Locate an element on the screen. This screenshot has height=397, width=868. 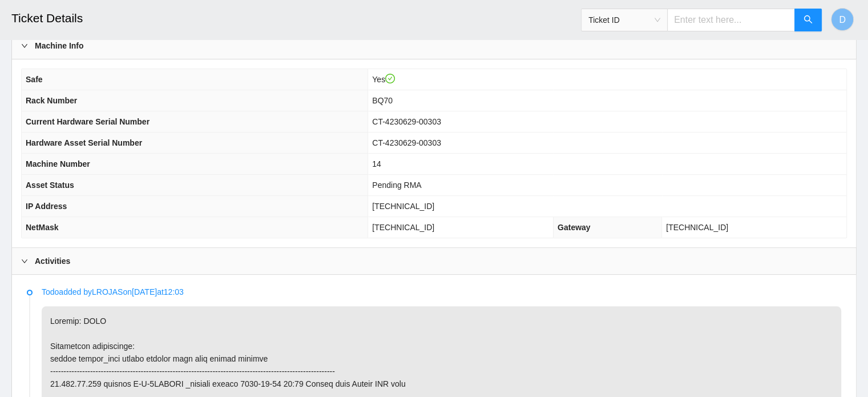
span: Safe is located at coordinates (34, 80).